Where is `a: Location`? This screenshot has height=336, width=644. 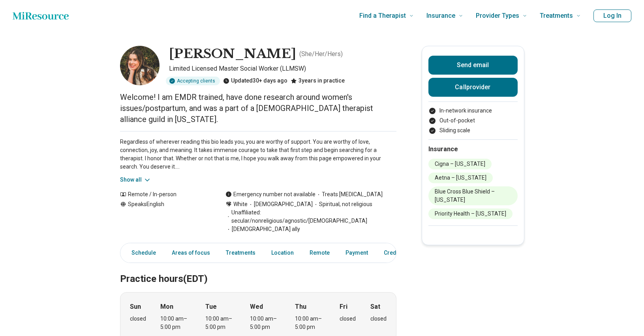
a: Location is located at coordinates (282, 253).